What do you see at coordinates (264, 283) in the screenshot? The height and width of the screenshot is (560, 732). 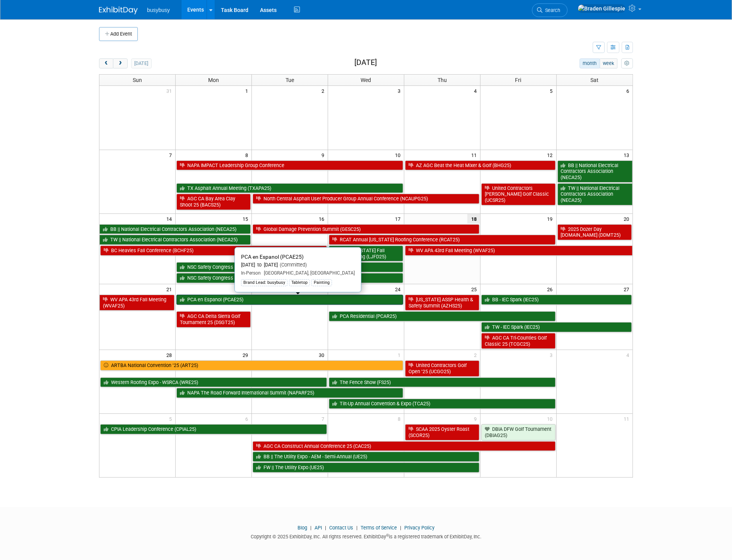 I see `div: Brand Lead: busybusy` at bounding box center [264, 283].